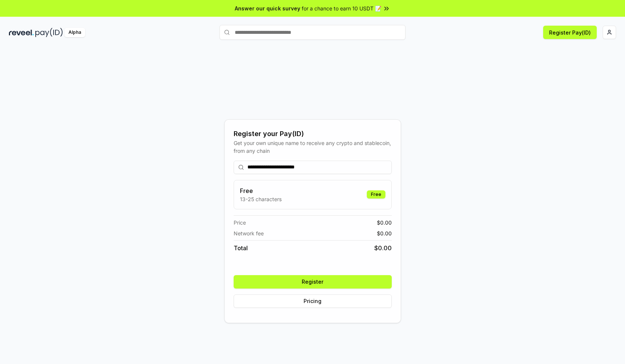 The height and width of the screenshot is (364, 625). What do you see at coordinates (261, 199) in the screenshot?
I see `p: 13-25 characters` at bounding box center [261, 199].